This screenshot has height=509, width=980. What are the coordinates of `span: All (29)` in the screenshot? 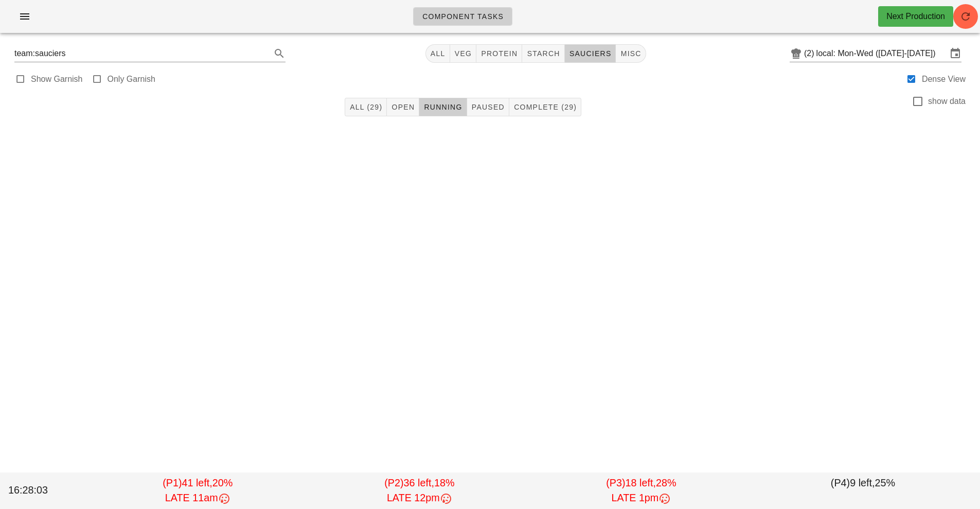 It's located at (366, 107).